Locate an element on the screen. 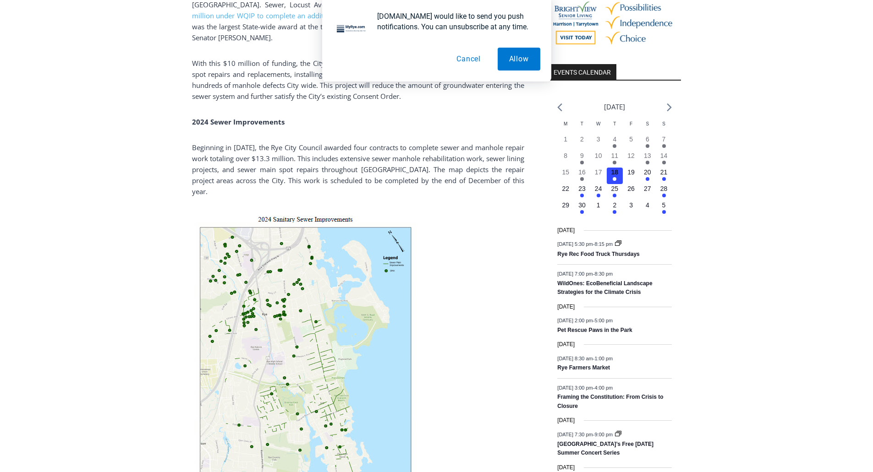 The width and height of the screenshot is (873, 472). time: 7 is located at coordinates (664, 139).